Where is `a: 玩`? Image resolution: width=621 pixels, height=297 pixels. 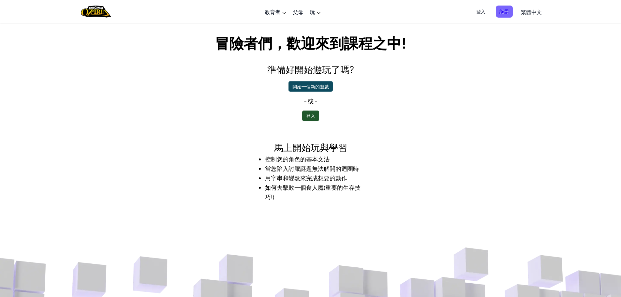
a: 玩 is located at coordinates (315, 12).